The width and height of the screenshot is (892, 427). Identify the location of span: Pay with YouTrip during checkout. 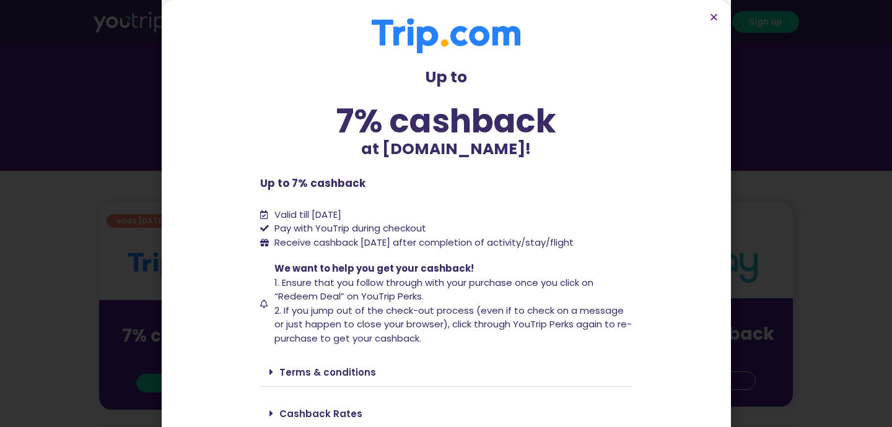
(349, 229).